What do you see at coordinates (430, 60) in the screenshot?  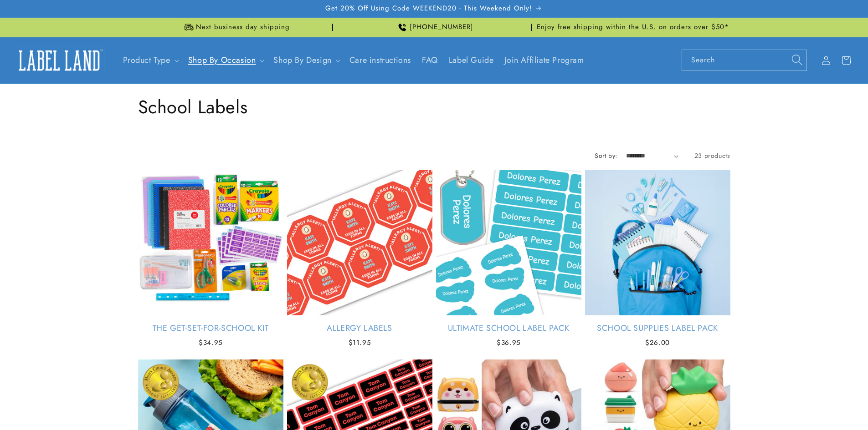 I see `span: FAQ` at bounding box center [430, 60].